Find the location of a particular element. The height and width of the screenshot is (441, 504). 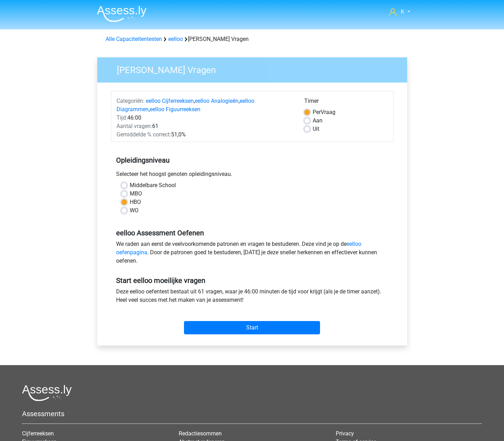

label: MBO is located at coordinates (136, 194).